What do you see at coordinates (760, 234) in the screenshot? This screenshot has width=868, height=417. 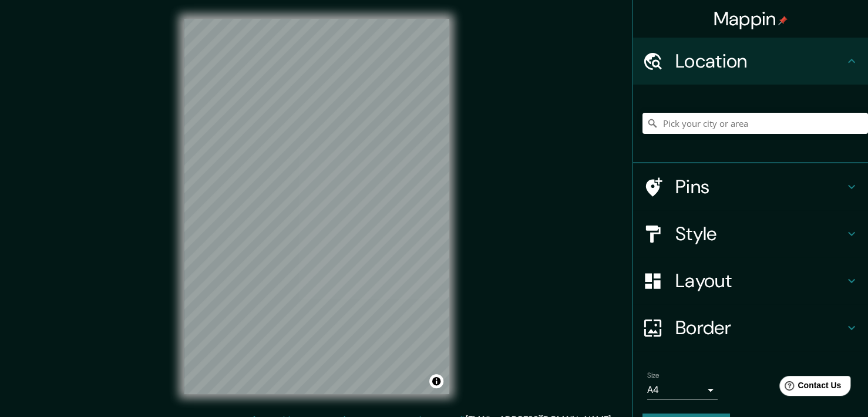 I see `h4: Style` at bounding box center [760, 234].